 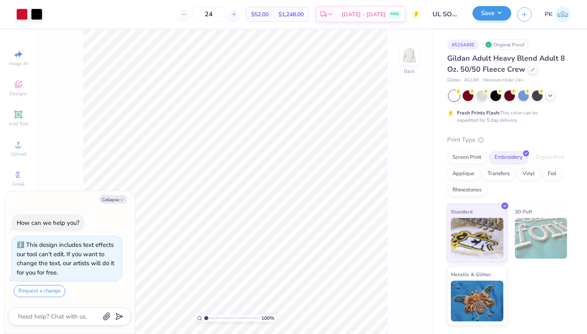 What do you see at coordinates (506, 44) in the screenshot?
I see `div: Original Proof` at bounding box center [506, 44].